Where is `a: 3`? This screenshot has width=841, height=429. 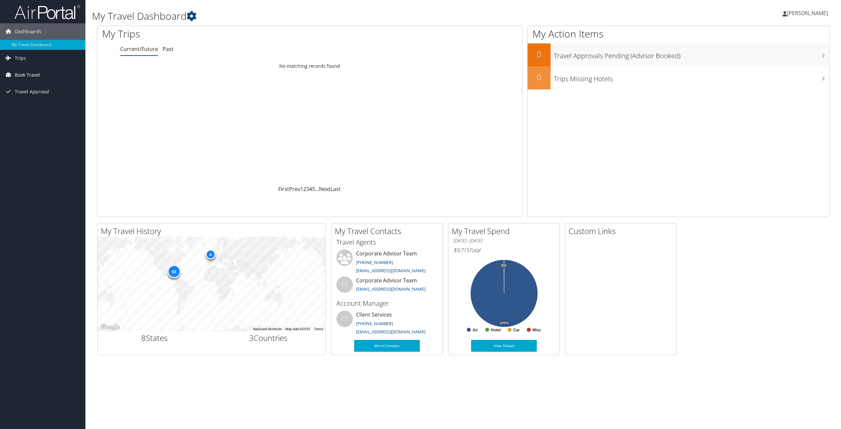 a: 3 is located at coordinates (308, 189).